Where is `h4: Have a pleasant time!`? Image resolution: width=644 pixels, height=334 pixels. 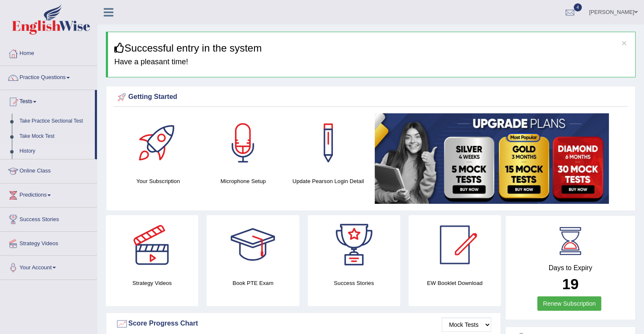 h4: Have a pleasant time! is located at coordinates (372, 62).